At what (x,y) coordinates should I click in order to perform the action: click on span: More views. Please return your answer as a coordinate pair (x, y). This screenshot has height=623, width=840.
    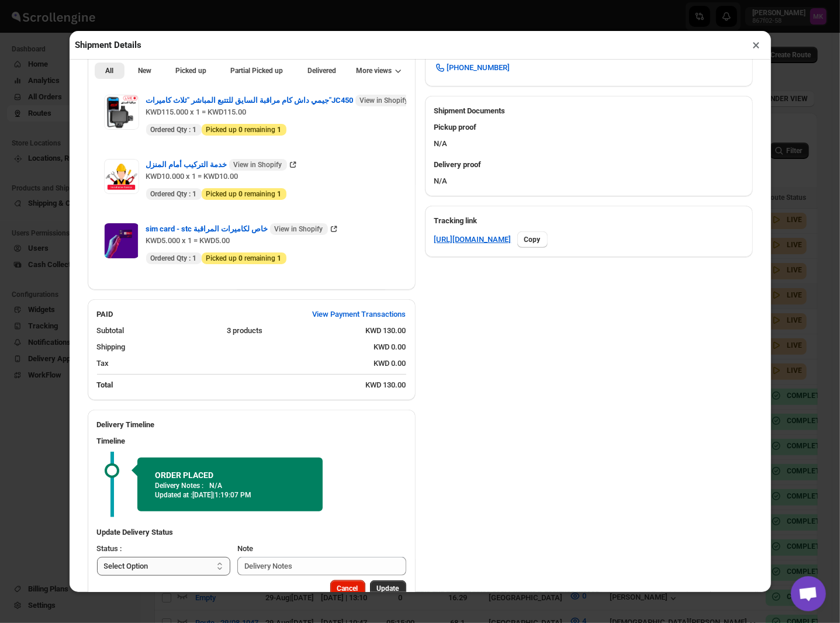
    Looking at the image, I should click on (374, 71).